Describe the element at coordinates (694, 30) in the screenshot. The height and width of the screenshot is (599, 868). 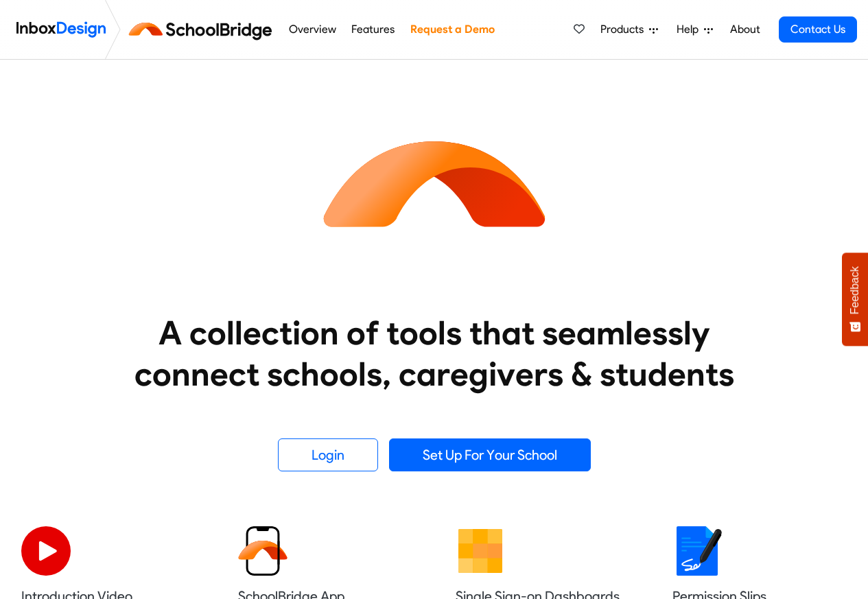
I see `a: Help` at that location.